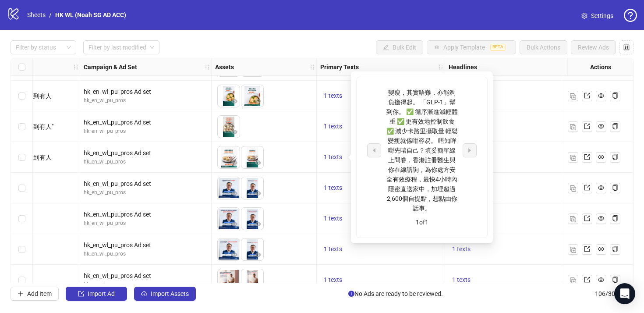  What do you see at coordinates (35, 294) in the screenshot?
I see `button: Add Item` at bounding box center [35, 294].